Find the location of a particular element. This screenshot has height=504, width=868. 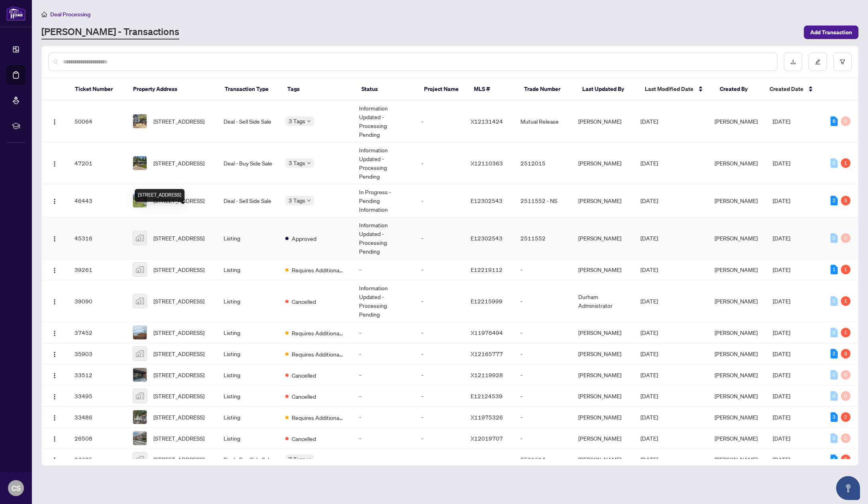

td: 33486 is located at coordinates (97, 417).